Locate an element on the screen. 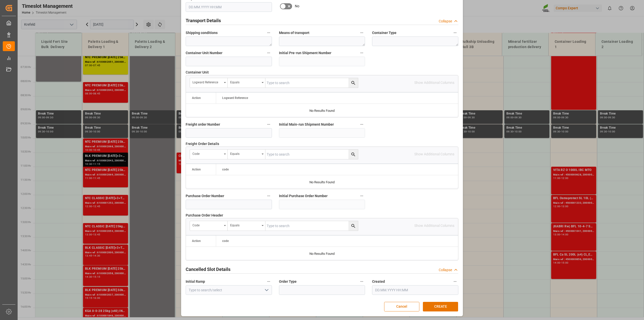  button: Purchase Order Number is located at coordinates (269, 196).